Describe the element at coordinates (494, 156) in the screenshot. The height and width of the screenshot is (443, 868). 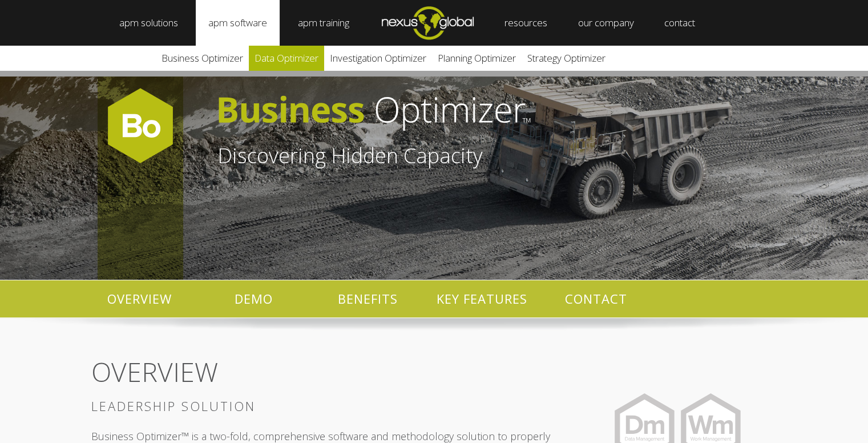
I see `h1: Discovering Hidden Capacity` at that location.